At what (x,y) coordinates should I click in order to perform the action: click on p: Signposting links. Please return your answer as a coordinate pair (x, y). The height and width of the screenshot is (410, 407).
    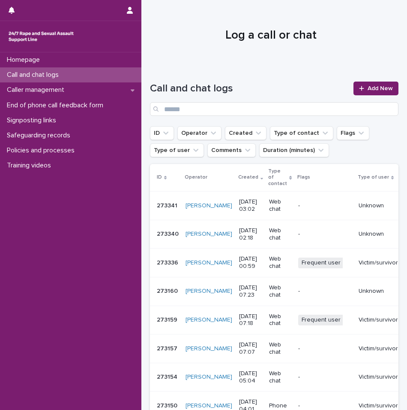
    Looking at the image, I should click on (33, 120).